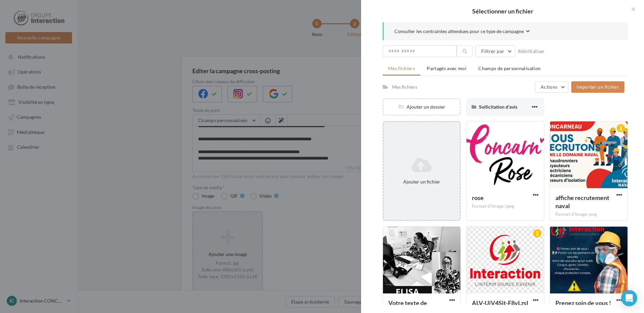 The width and height of the screenshot is (644, 313). I want to click on button: Réinitialiser, so click(532, 51).